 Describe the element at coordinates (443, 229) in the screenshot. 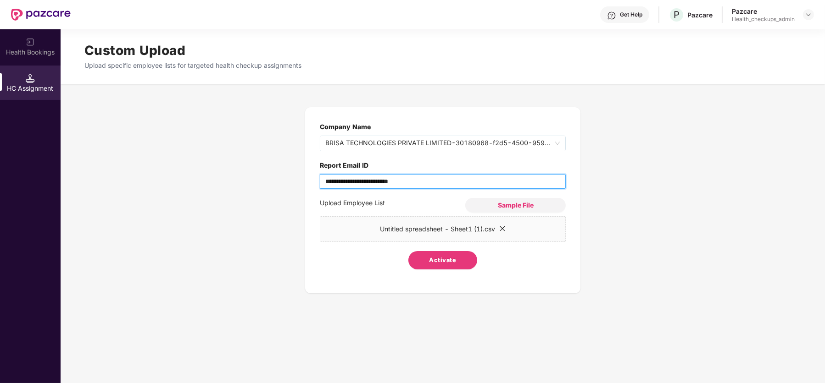

I see `span: Untitled spreadsheet - Sheet1 (1).csvclose` at that location.